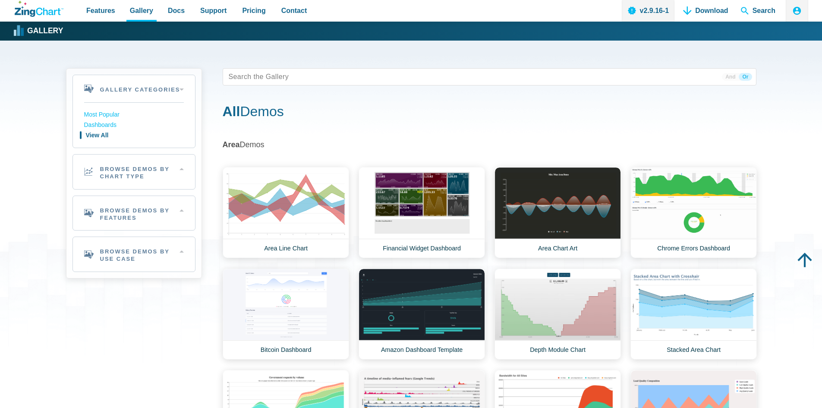 This screenshot has height=408, width=822. What do you see at coordinates (231, 145) in the screenshot?
I see `strong: Area` at bounding box center [231, 145].